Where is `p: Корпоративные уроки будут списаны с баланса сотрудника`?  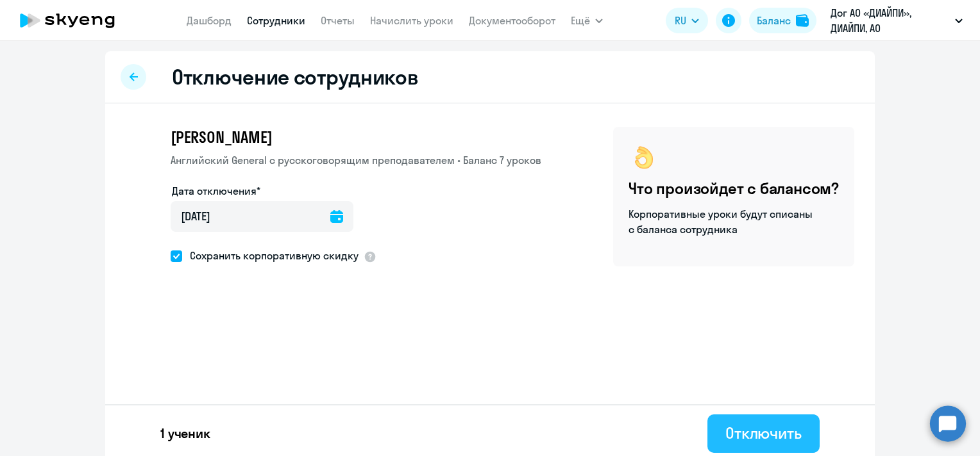 p: Корпоративные уроки будут списаны с баланса сотрудника is located at coordinates (721, 222).